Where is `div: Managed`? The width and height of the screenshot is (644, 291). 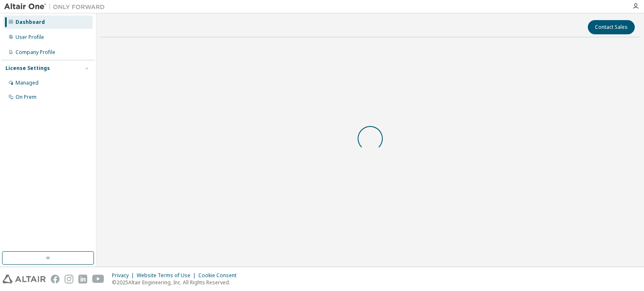 div: Managed is located at coordinates (27, 83).